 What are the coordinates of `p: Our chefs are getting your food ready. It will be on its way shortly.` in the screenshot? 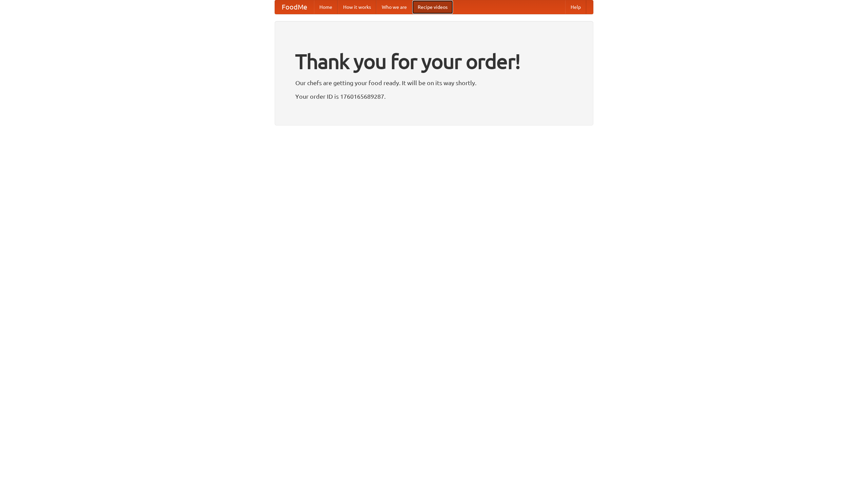 It's located at (434, 83).